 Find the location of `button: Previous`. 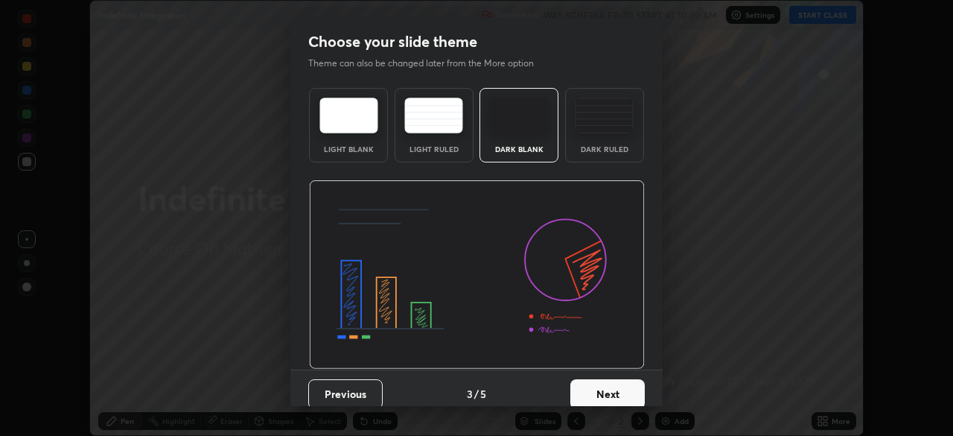

button: Previous is located at coordinates (346, 394).